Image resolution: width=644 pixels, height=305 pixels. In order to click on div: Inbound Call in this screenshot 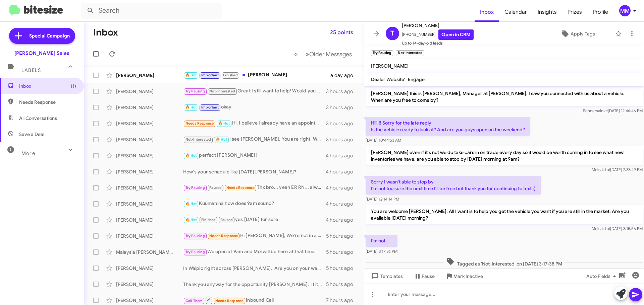, I will do `click(255, 300)`.